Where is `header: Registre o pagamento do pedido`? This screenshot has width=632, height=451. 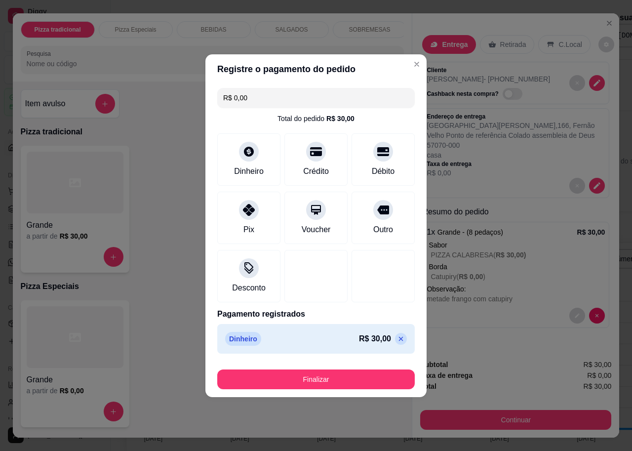
header: Registre o pagamento do pedido is located at coordinates (316, 69).